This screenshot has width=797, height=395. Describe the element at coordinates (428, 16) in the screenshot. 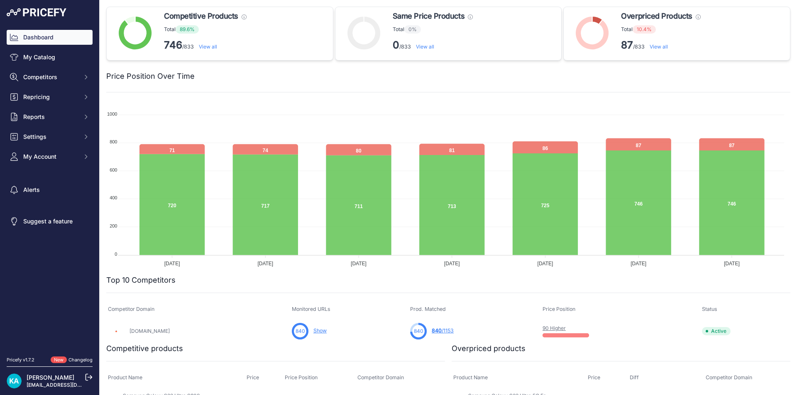

I see `span: Same Price Products` at that location.